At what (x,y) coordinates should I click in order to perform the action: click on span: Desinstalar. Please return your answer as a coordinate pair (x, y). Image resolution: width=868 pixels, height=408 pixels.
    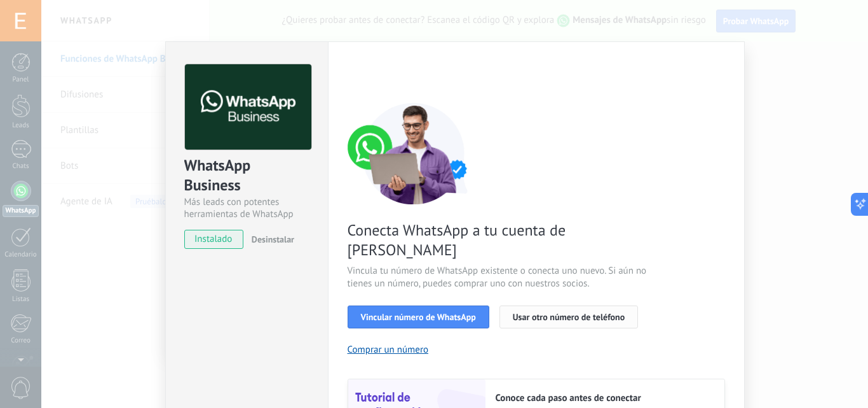
    Looking at the image, I should click on (273, 239).